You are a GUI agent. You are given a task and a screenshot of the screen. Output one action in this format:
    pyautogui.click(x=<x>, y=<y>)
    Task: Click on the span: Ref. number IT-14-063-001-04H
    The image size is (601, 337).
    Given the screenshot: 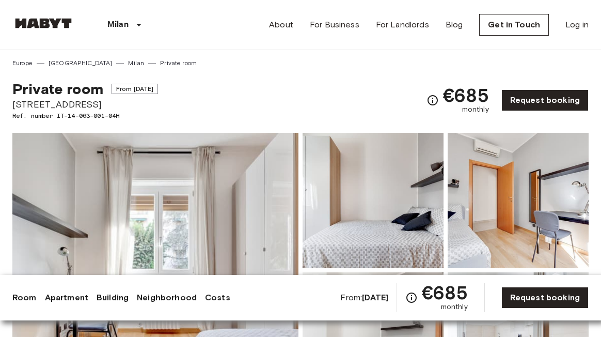 What is the action you would take?
    pyautogui.click(x=85, y=116)
    